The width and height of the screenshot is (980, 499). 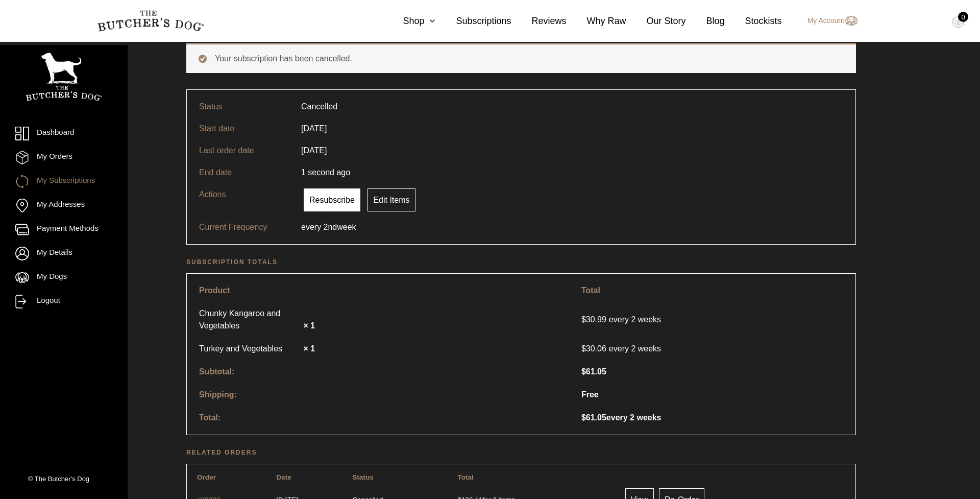 I want to click on span: every 2nd, so click(x=319, y=227).